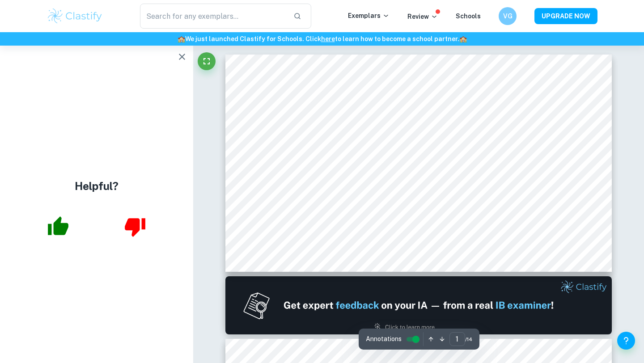 The image size is (644, 363). What do you see at coordinates (384, 339) in the screenshot?
I see `span: Annotations` at bounding box center [384, 339].